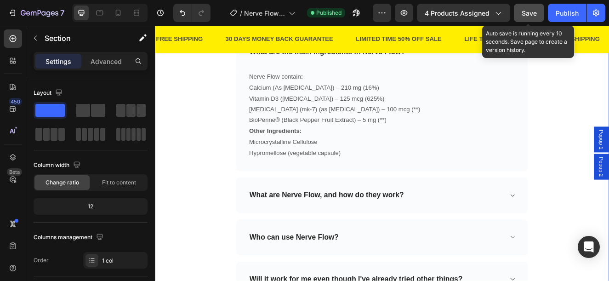 Image resolution: width=609 pixels, height=281 pixels. What do you see at coordinates (457, 13) in the screenshot?
I see `span: 4 products assigned` at bounding box center [457, 13].